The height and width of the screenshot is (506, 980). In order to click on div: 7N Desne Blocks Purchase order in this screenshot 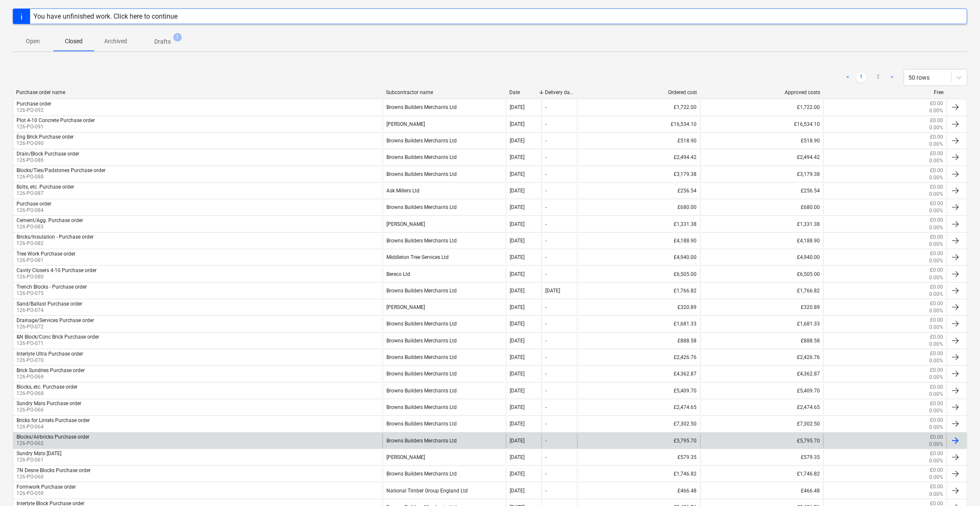, I will do `click(53, 471)`.